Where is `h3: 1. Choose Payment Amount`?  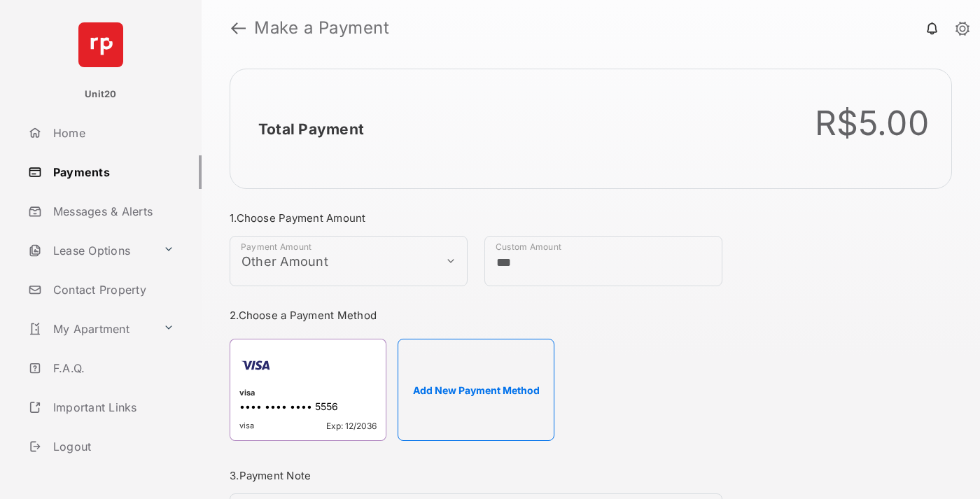
h3: 1. Choose Payment Amount is located at coordinates (476, 218).